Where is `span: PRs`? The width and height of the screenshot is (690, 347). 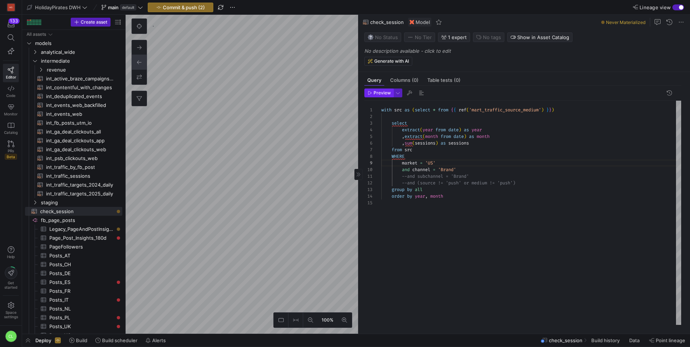
span: PRs is located at coordinates (11, 151).